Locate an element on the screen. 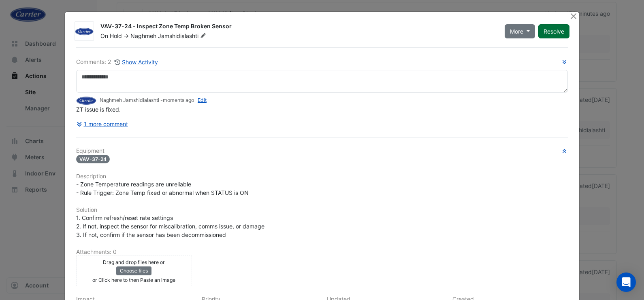 This screenshot has width=644, height=300. span: On Hold is located at coordinates (111, 36).